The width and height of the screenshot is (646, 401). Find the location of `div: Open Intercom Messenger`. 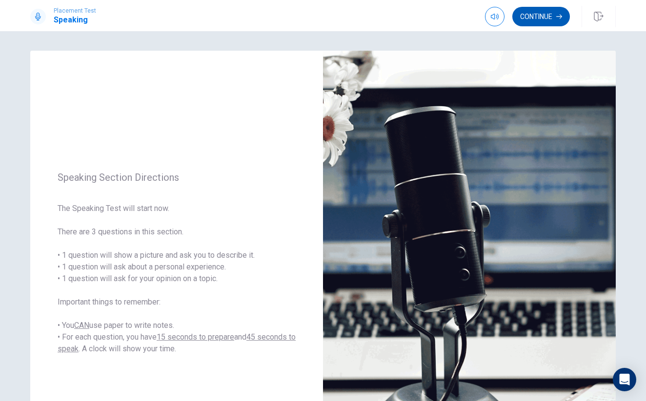

div: Open Intercom Messenger is located at coordinates (624, 380).